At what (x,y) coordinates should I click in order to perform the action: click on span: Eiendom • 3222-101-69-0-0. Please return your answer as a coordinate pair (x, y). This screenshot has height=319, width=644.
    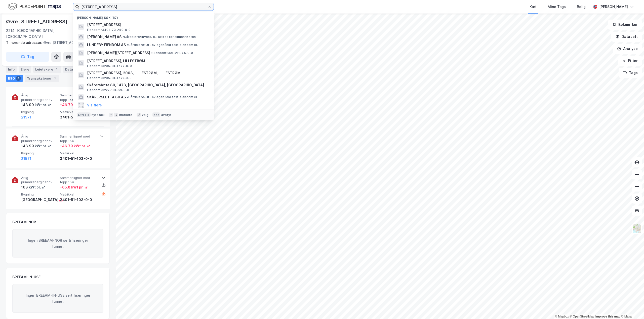
    Looking at the image, I should click on (108, 90).